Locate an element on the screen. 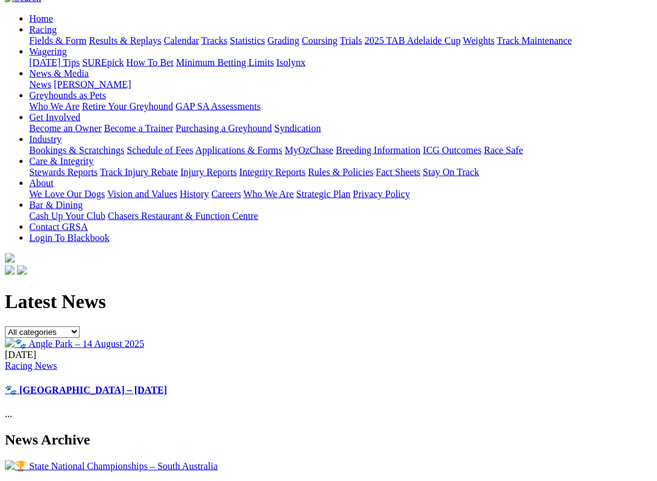  a: Isolynx is located at coordinates (291, 62).